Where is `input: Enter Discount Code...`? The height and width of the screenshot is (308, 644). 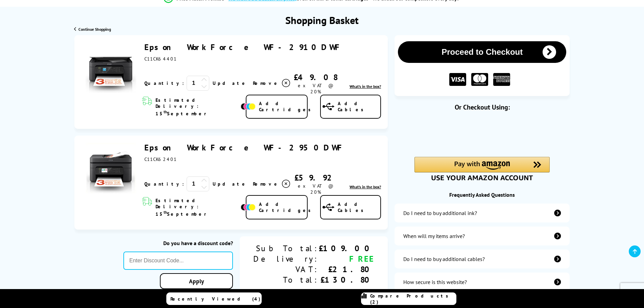 input: Enter Discount Code... is located at coordinates (178, 261).